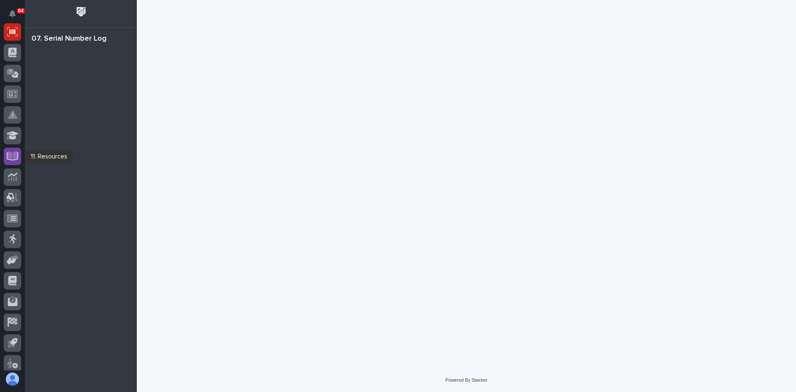 The image size is (796, 392). What do you see at coordinates (69, 39) in the screenshot?
I see `div: 07. Serial Number Log` at bounding box center [69, 39].